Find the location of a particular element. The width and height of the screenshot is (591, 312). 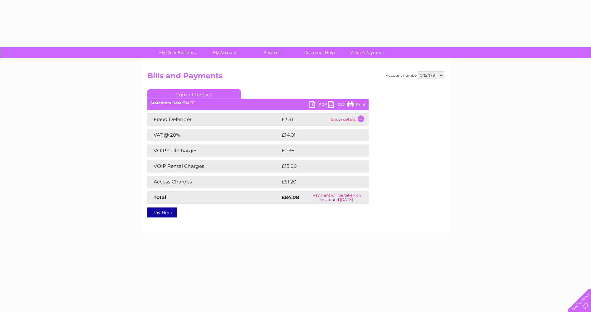

a: Pay Here is located at coordinates (162, 212).